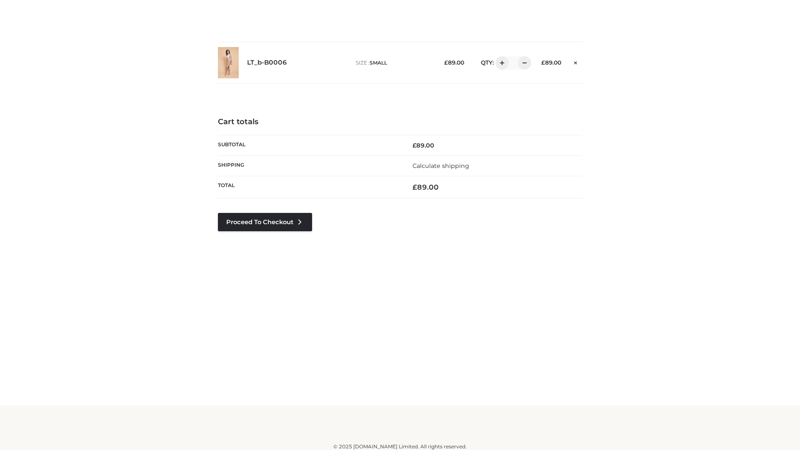 The height and width of the screenshot is (450, 800). Describe the element at coordinates (441, 166) in the screenshot. I see `a: Calculate shipping` at that location.